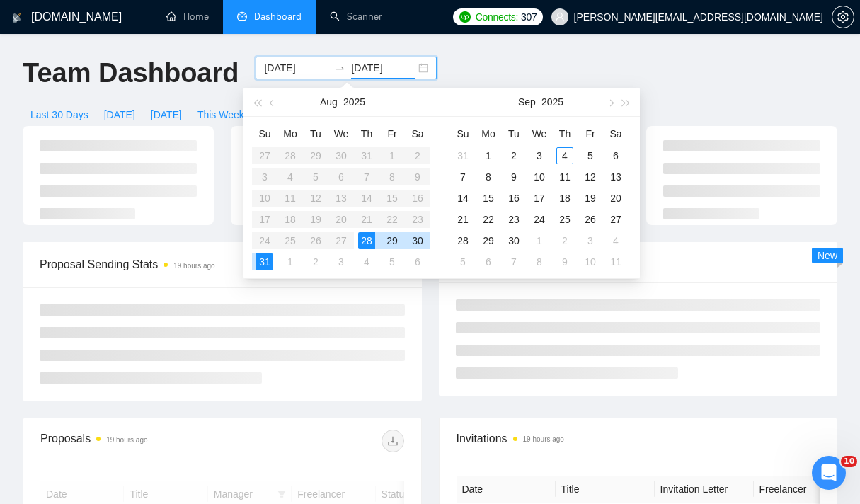 The image size is (860, 504). Describe the element at coordinates (341, 261) in the screenshot. I see `div: 3` at that location.